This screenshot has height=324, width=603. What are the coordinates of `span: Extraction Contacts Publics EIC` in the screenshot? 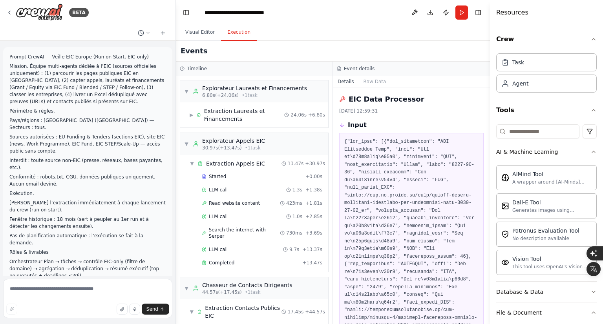 It's located at (243, 312).